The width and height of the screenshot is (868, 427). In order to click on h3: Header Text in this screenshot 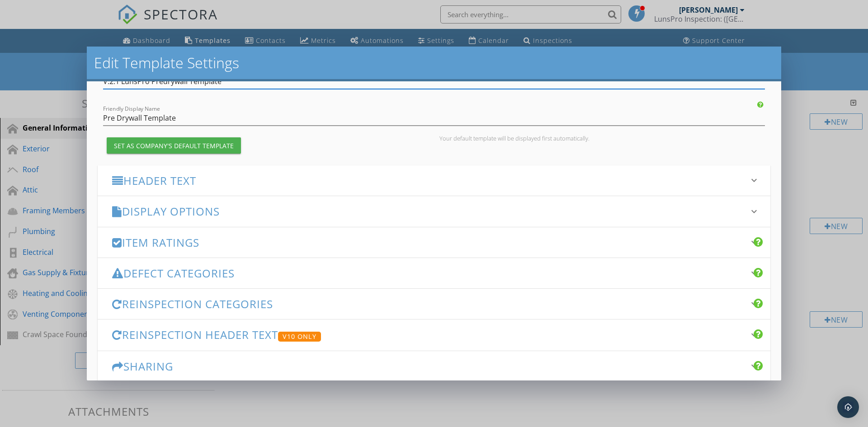, I will do `click(428, 181)`.